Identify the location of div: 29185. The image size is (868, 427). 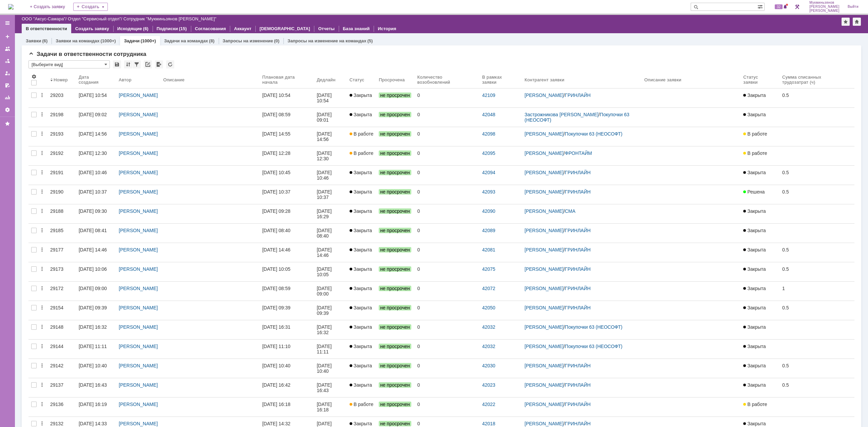
(61, 230).